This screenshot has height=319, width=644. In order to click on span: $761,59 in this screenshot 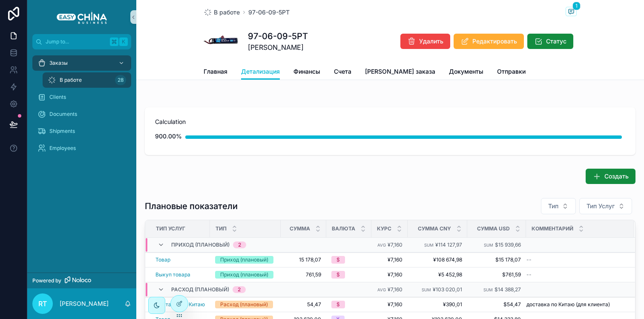, I will do `click(496, 275)`.